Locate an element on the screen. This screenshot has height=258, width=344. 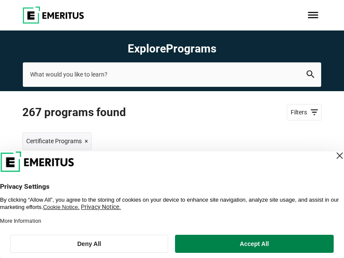
span: 267 Programs found is located at coordinates (97, 112).